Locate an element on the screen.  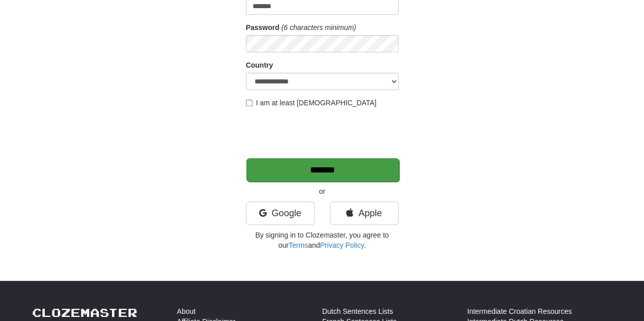
a: About is located at coordinates (186, 311).